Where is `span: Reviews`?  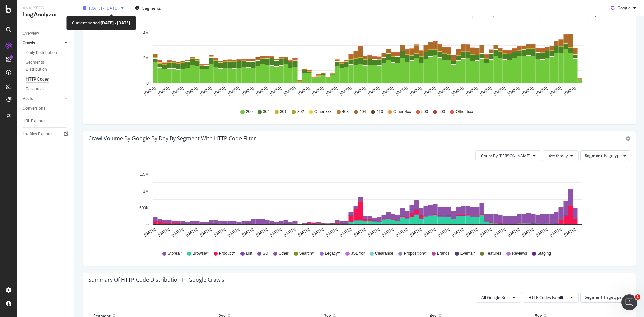 span: Reviews is located at coordinates (519, 253).